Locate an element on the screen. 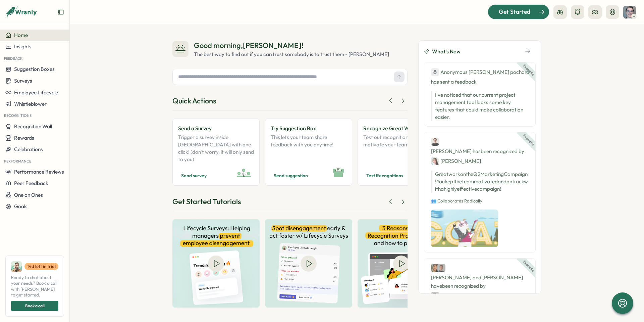  span: Home is located at coordinates (21, 35).